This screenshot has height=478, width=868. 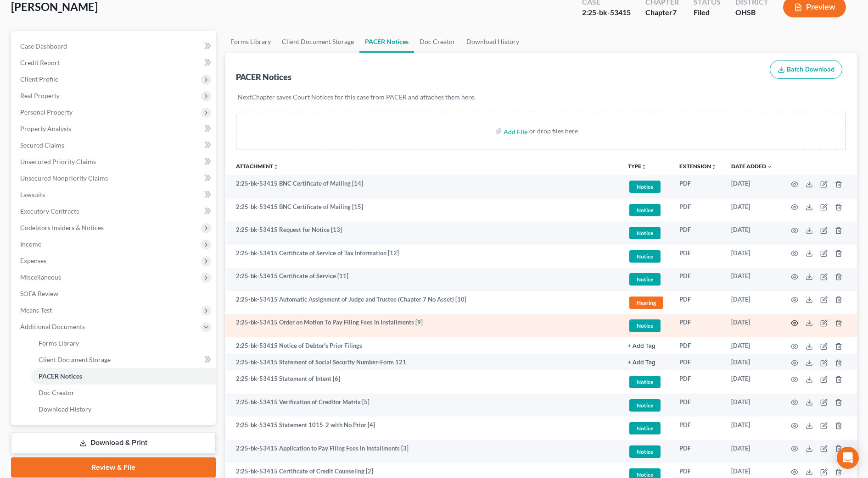 What do you see at coordinates (806, 70) in the screenshot?
I see `button: Batch Download` at bounding box center [806, 70].